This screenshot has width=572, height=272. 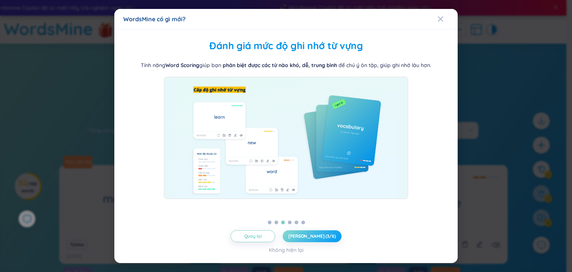 What do you see at coordinates (303, 222) in the screenshot?
I see `button: 6` at bounding box center [303, 222].